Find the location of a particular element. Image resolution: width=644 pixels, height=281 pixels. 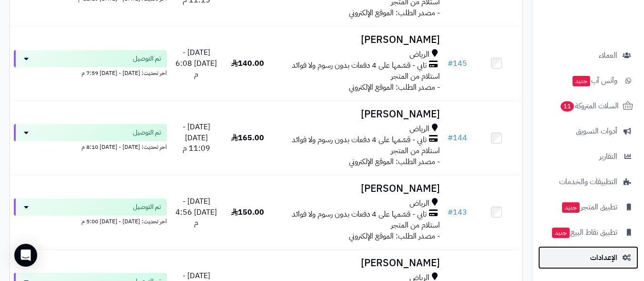

span: السلات المتروكة is located at coordinates (590, 106).